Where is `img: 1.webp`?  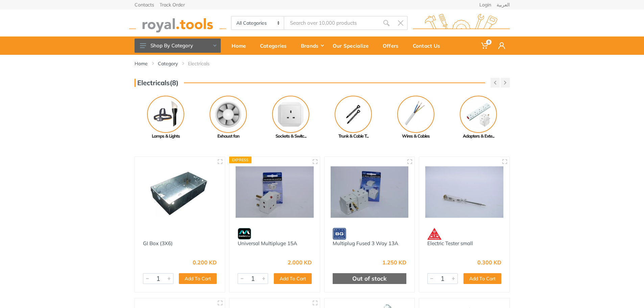 img: 1.webp is located at coordinates (150, 234).